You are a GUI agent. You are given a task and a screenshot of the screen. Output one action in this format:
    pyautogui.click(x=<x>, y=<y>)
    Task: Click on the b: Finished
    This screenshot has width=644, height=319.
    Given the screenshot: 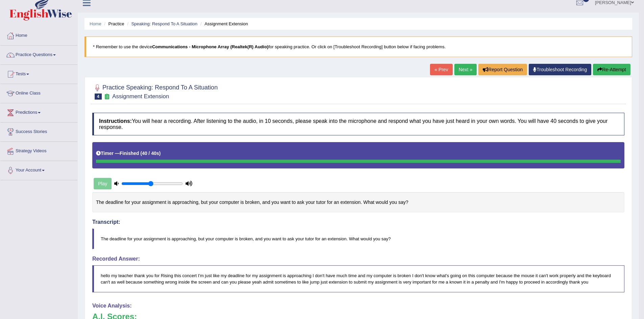 What is the action you would take?
    pyautogui.click(x=129, y=153)
    